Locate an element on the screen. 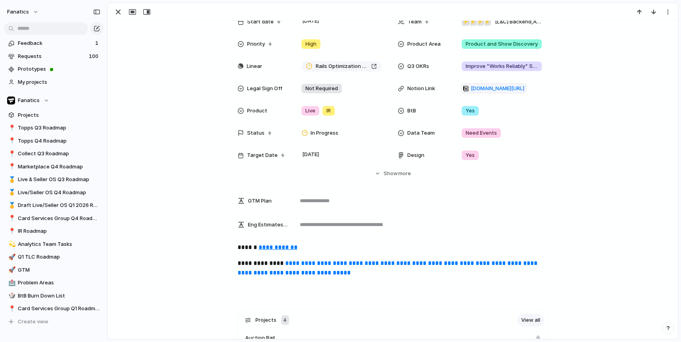  span: Not Required is located at coordinates (322, 88).